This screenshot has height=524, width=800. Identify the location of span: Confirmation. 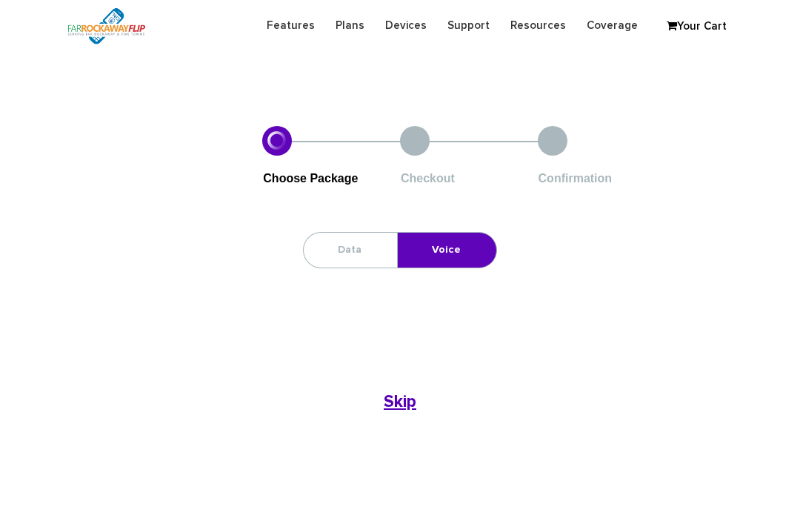
(576, 178).